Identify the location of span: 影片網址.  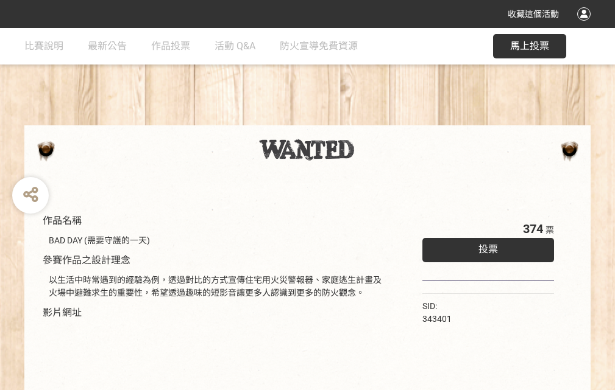
(62, 312).